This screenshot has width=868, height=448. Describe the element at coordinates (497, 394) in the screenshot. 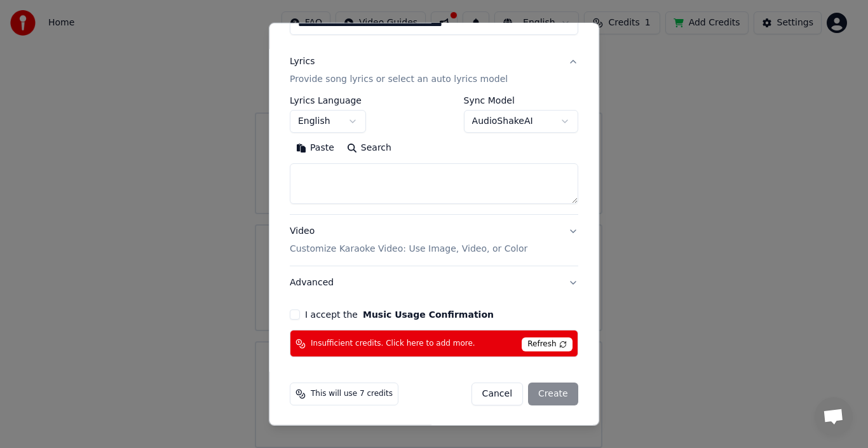

I see `button: Cancel` at that location.